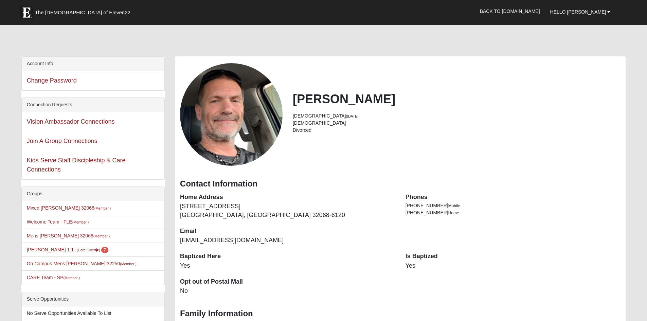 The image size is (647, 321). I want to click on div: Connection Requests, so click(93, 105).